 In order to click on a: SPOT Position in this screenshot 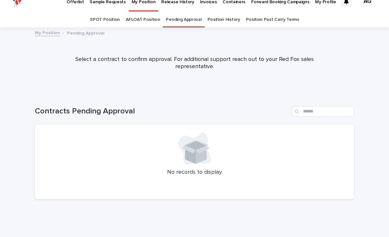, I will do `click(105, 20)`.